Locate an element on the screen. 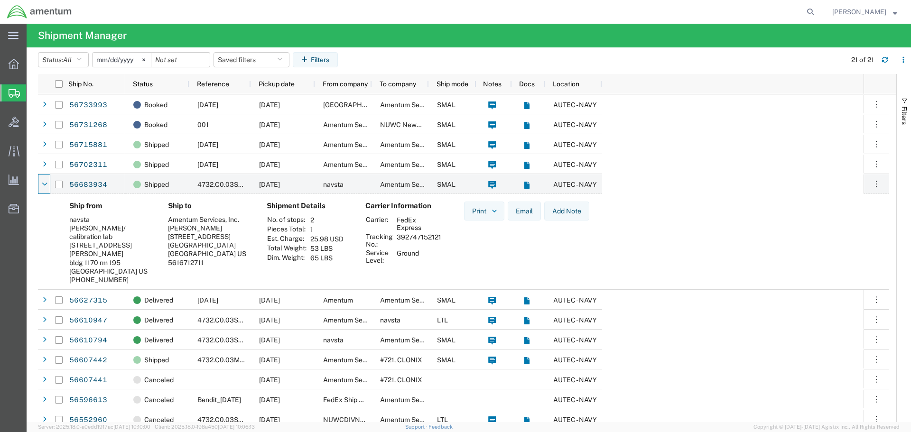 Image resolution: width=911 pixels, height=432 pixels. span: All is located at coordinates (67, 60).